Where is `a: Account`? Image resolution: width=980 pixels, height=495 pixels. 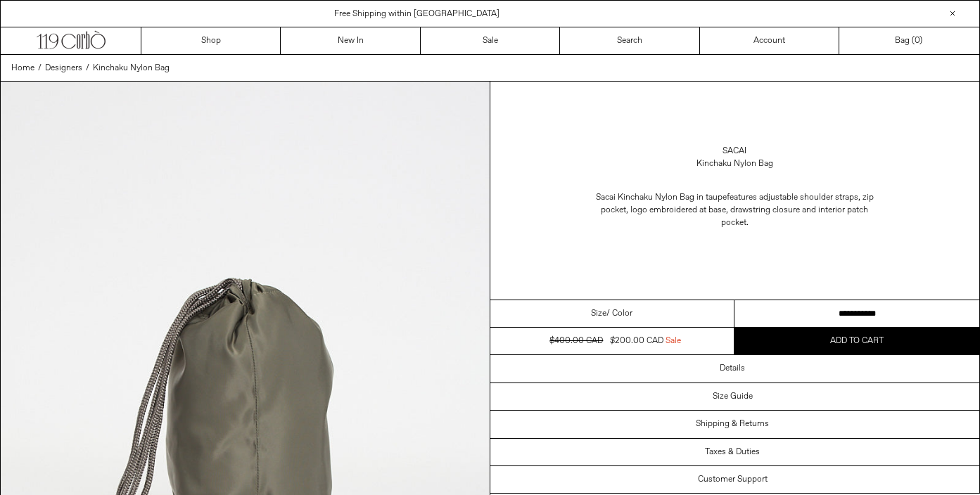
a: Account is located at coordinates (770, 41).